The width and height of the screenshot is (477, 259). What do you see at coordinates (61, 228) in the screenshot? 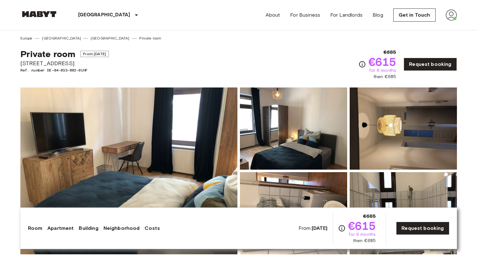
I see `a: Apartment` at bounding box center [61, 228].